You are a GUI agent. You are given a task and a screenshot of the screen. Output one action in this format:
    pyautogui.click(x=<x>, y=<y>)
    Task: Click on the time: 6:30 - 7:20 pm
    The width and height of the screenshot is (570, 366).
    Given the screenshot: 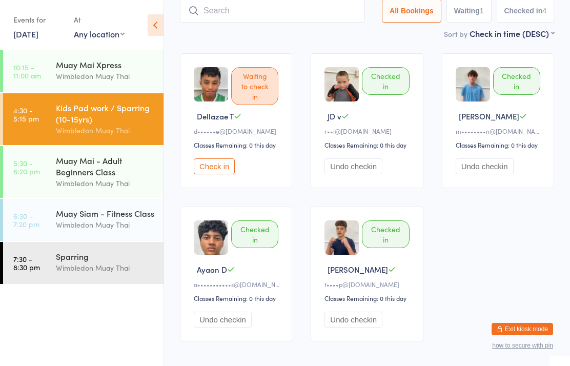 What is the action you would take?
    pyautogui.click(x=26, y=220)
    